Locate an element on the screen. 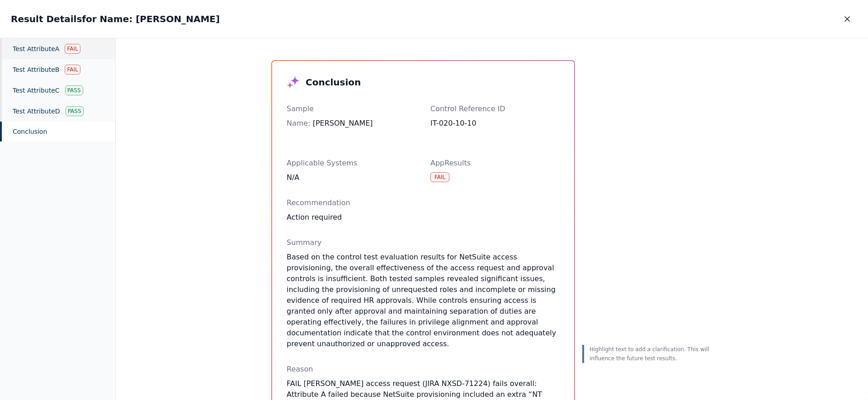 The height and width of the screenshot is (400, 868). div: Action required is located at coordinates (423, 217).